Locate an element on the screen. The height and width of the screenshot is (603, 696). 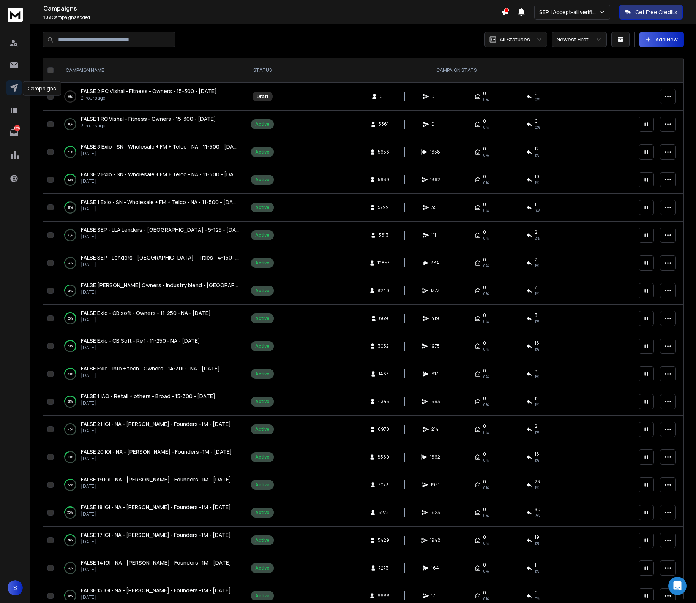
span: 111 is located at coordinates (435, 235).